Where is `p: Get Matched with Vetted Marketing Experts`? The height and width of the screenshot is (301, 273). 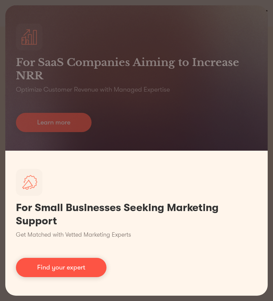
p: Get Matched with Vetted Marketing Experts is located at coordinates (73, 235).